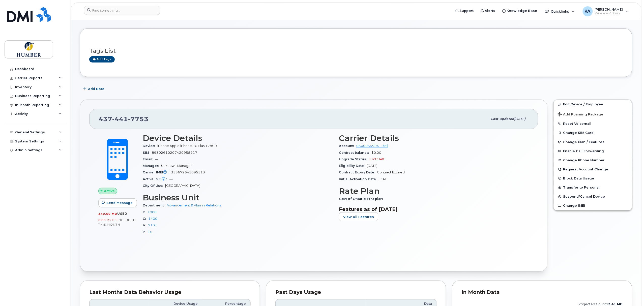  I want to click on span: Quicklinks, so click(560, 11).